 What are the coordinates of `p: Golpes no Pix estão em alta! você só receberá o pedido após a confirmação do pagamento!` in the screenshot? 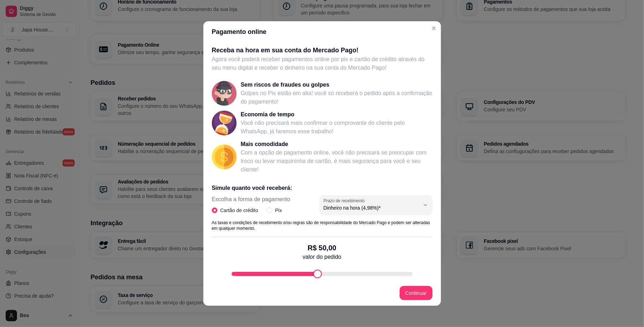 It's located at (337, 97).